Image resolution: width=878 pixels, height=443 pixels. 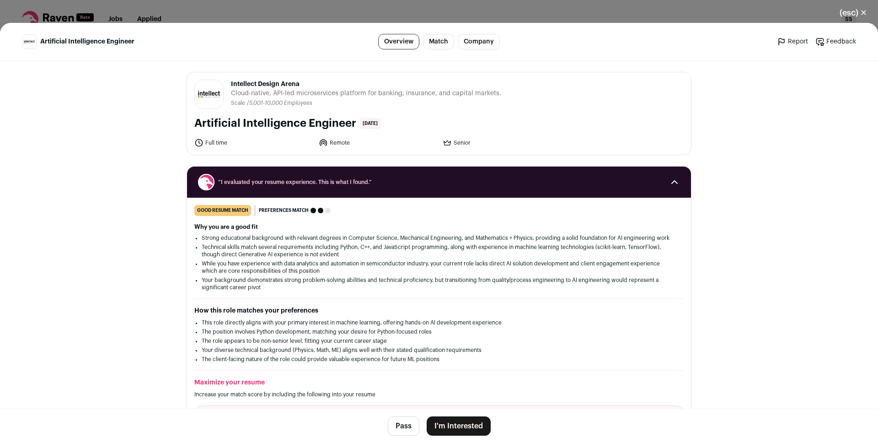 I want to click on li: Full time, so click(x=254, y=143).